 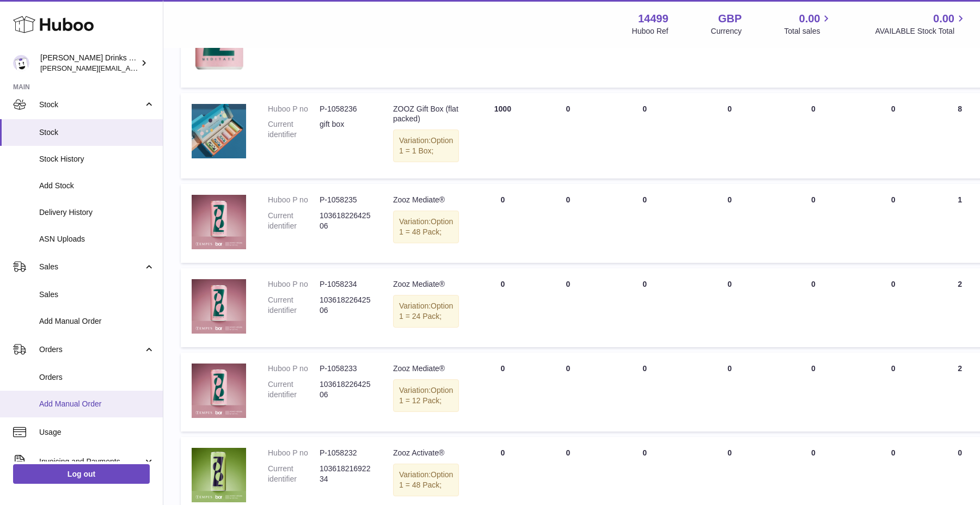 What do you see at coordinates (730, 18) in the screenshot?
I see `strong: GBP` at bounding box center [730, 18].